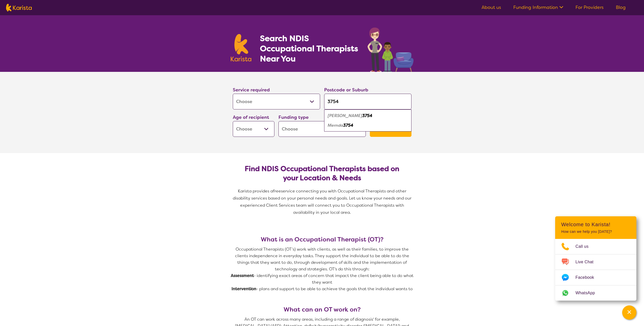  Describe the element at coordinates (309, 48) in the screenshot. I see `h1: Search NDIS Occupational Therapists Near You` at that location.